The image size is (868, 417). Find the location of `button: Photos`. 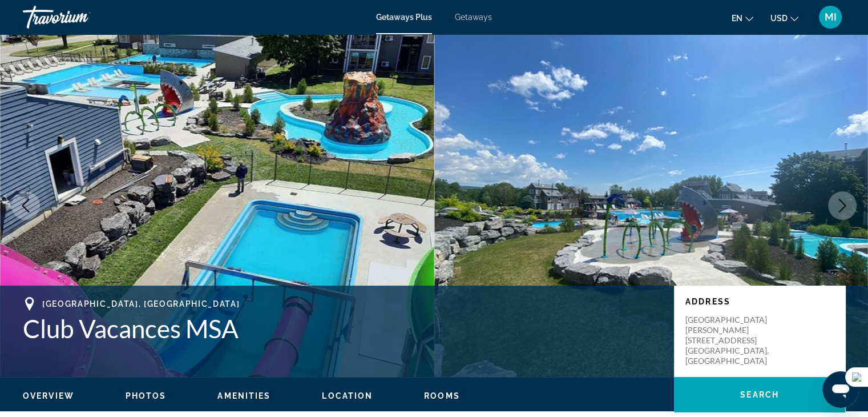

button: Photos is located at coordinates (146, 396).